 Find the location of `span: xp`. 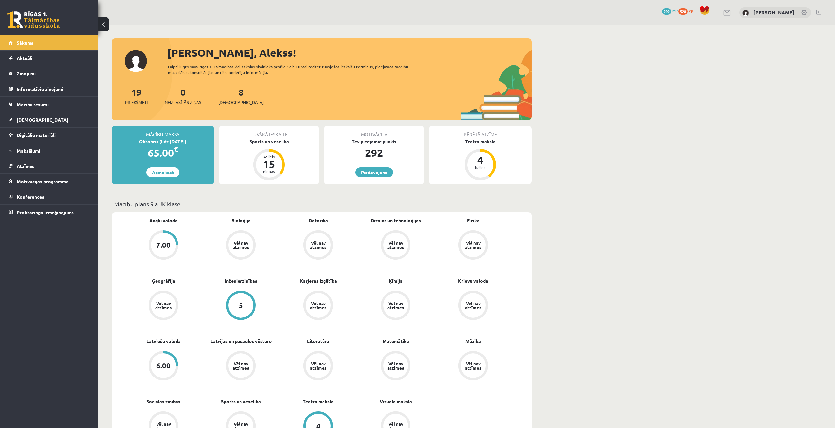

span: xp is located at coordinates (690, 11).